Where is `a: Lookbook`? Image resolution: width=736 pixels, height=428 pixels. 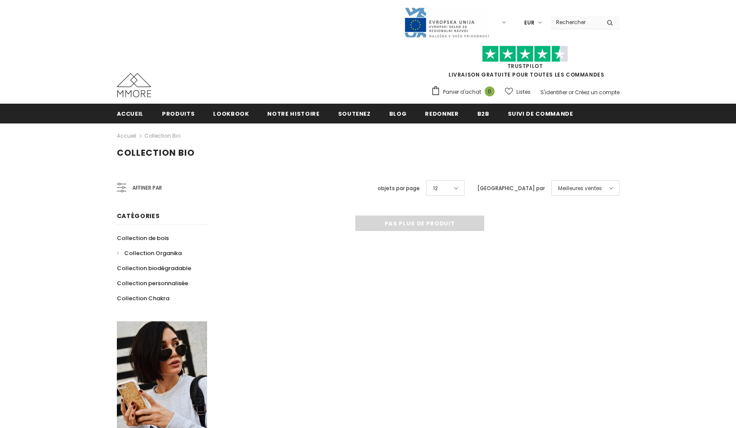 a: Lookbook is located at coordinates (231, 113).